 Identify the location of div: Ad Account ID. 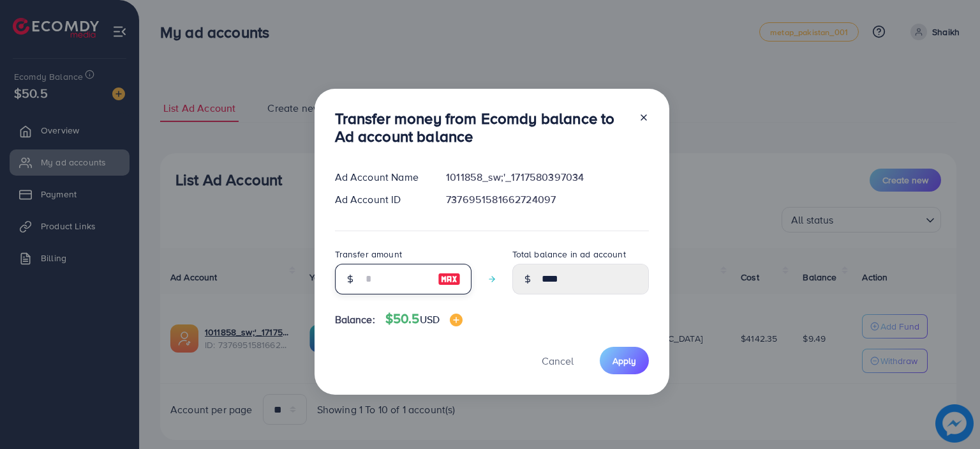
(380, 199).